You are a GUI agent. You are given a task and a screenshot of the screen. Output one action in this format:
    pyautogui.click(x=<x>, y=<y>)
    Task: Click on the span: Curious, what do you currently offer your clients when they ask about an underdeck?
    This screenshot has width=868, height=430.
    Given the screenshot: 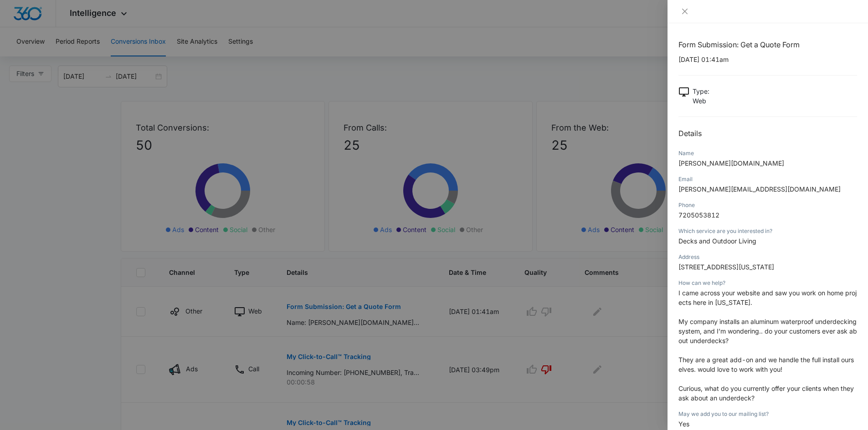 What is the action you would take?
    pyautogui.click(x=765, y=393)
    